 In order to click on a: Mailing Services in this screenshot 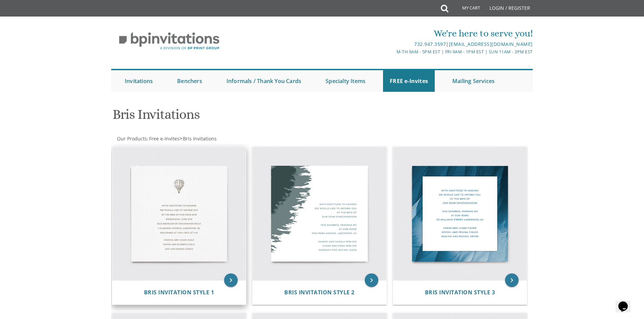, I will do `click(473, 81)`.